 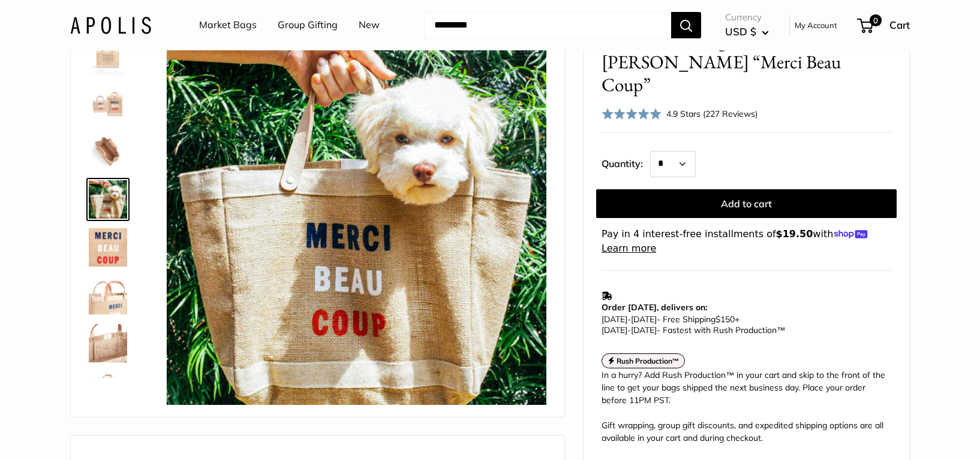 What do you see at coordinates (648, 361) in the screenshot?
I see `strong: Rush Production™` at bounding box center [648, 361].